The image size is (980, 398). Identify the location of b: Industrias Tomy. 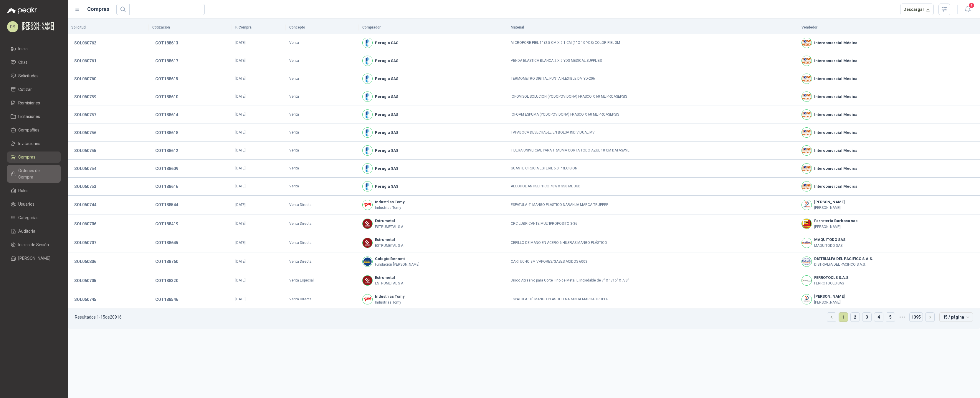
(390, 202).